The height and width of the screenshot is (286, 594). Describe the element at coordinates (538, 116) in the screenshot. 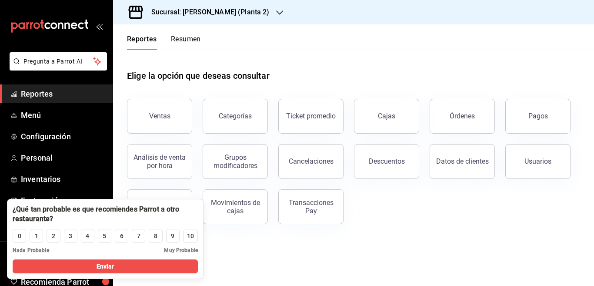

I see `button: Pagos` at that location.